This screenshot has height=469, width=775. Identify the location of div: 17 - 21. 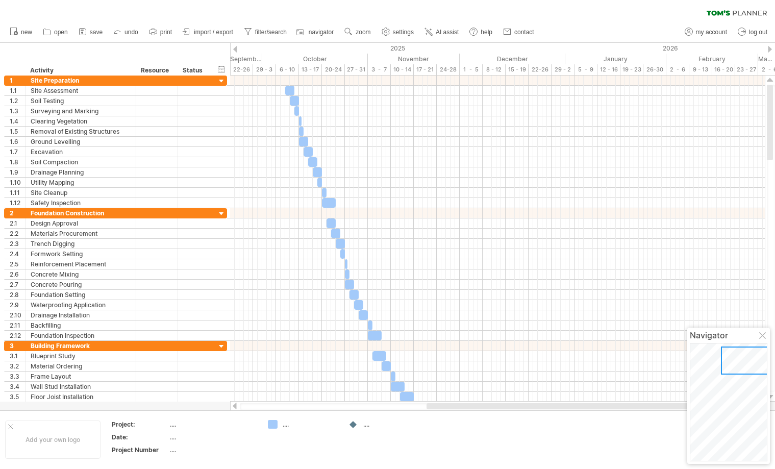
(425, 69).